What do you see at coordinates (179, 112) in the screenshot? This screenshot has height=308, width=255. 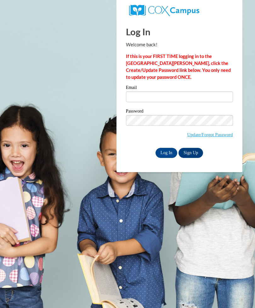 I see `label: Password` at bounding box center [179, 112].